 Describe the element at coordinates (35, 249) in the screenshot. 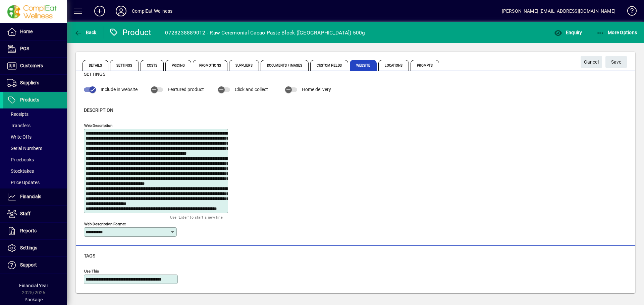

I see `a: Settings` at that location.